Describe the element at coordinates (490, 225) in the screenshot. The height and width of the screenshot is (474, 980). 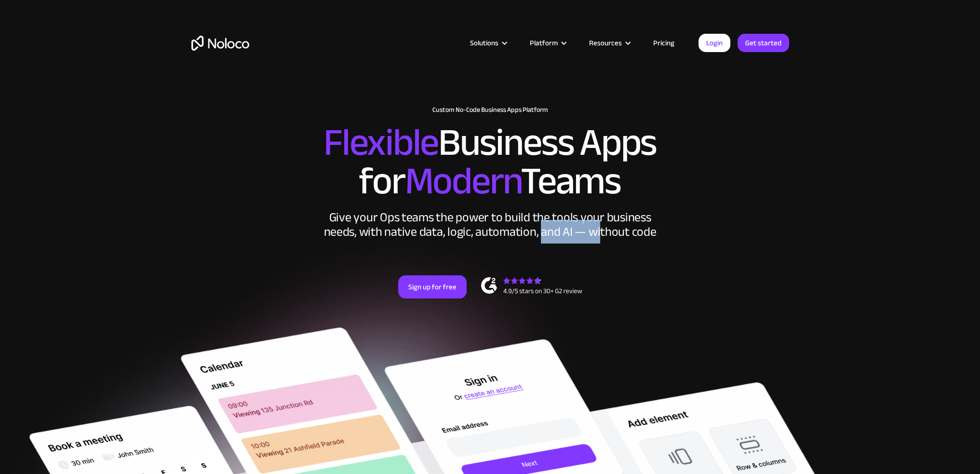
I see `div: Give your Ops teams the power to build the tools your business needs, with native data, logic, au...` at that location.